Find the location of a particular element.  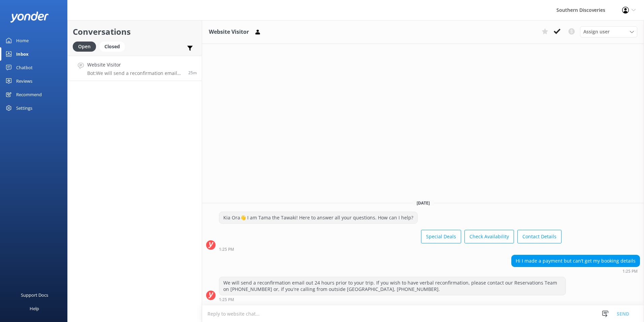

h3: Website Visitor is located at coordinates (229, 32).